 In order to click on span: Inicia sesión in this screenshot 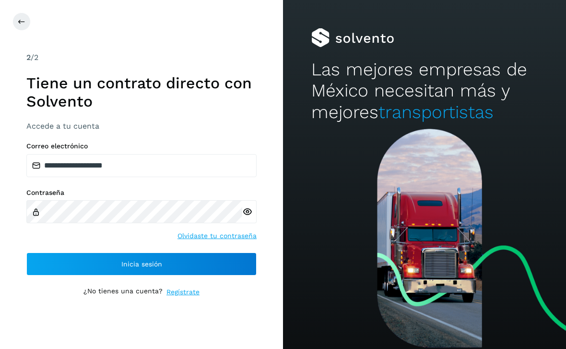, I will do `click(142, 264)`.